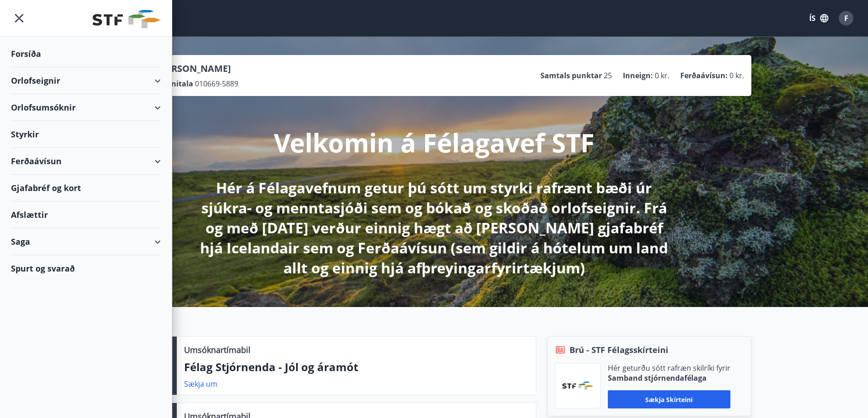 The width and height of the screenshot is (868, 418). I want to click on p: Samband stjórnendafélaga, so click(669, 378).